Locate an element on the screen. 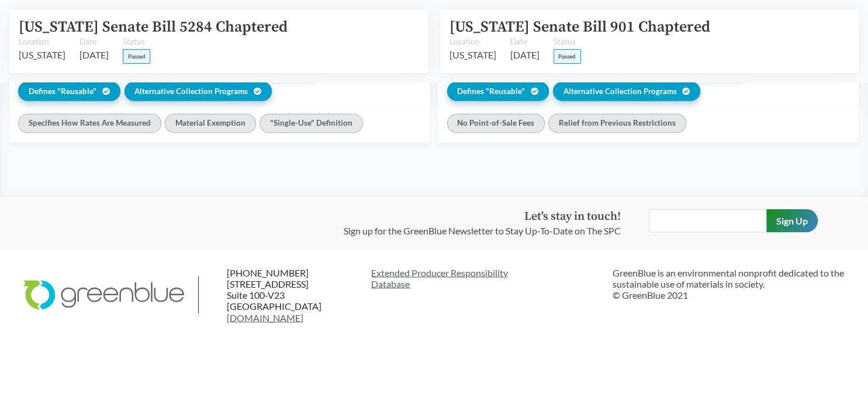  strong: Let's stay in touch! is located at coordinates (572, 216).